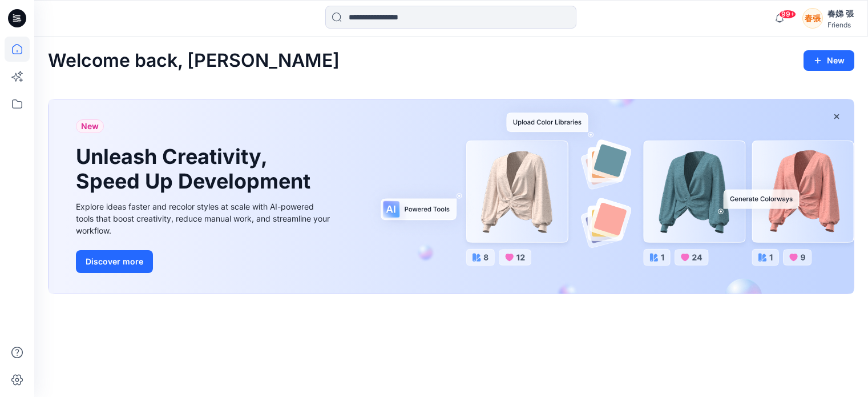 The image size is (868, 397). What do you see at coordinates (841, 14) in the screenshot?
I see `div: 春娣 張` at bounding box center [841, 14].